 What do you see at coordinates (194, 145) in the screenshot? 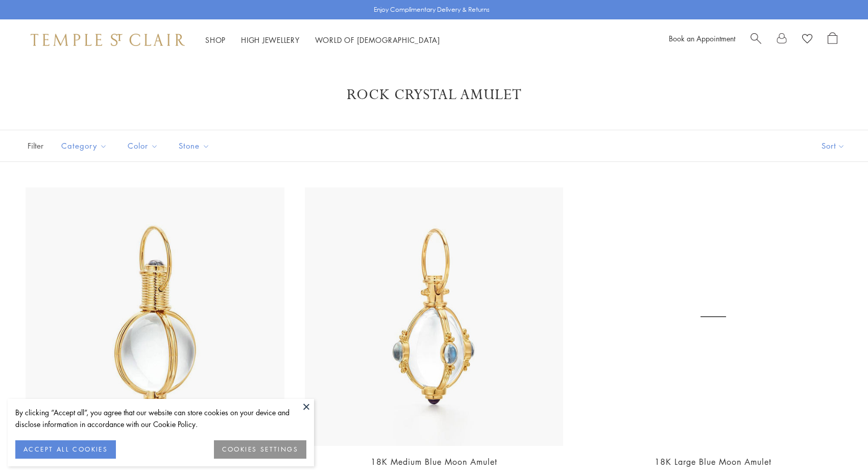
I see `button: Stone` at bounding box center [194, 145].